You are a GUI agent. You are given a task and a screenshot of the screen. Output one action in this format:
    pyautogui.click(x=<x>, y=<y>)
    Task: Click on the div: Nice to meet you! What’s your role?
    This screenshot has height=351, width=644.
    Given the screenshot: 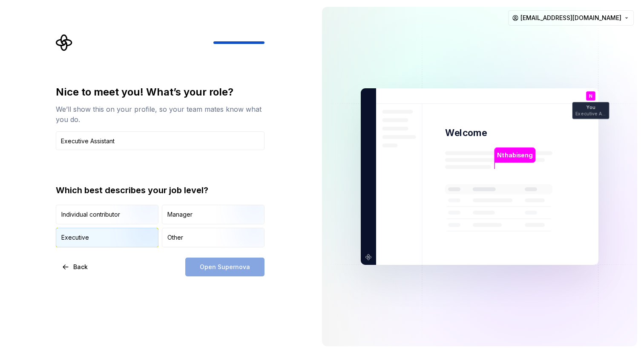 What is the action you would take?
    pyautogui.click(x=160, y=92)
    